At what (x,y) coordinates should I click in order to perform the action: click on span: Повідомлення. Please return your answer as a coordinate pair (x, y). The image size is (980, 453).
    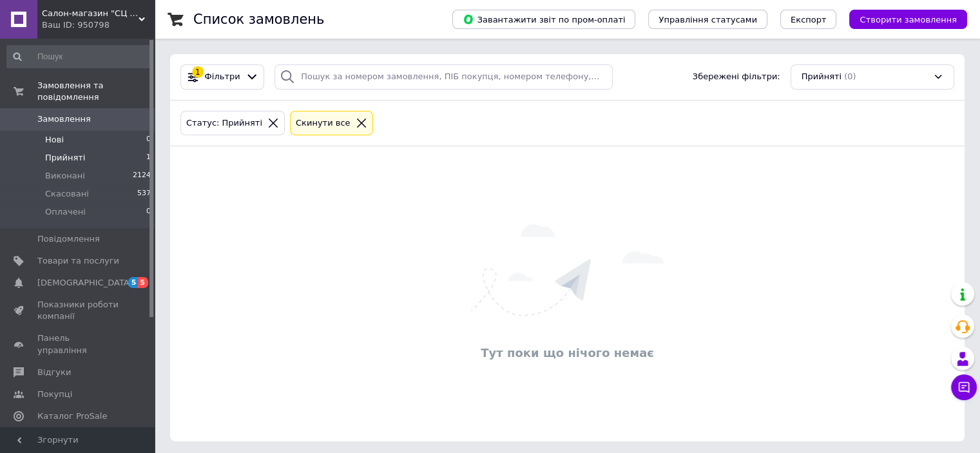
    Looking at the image, I should click on (69, 240).